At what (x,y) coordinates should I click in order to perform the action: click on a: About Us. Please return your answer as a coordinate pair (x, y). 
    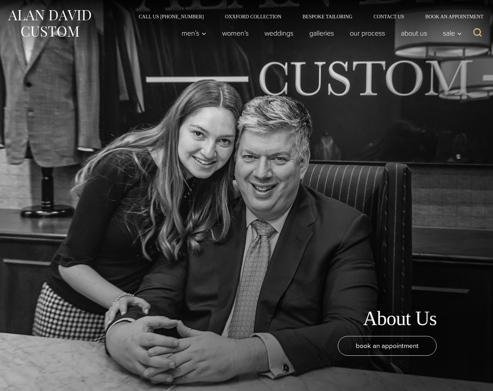
    Looking at the image, I should click on (414, 33).